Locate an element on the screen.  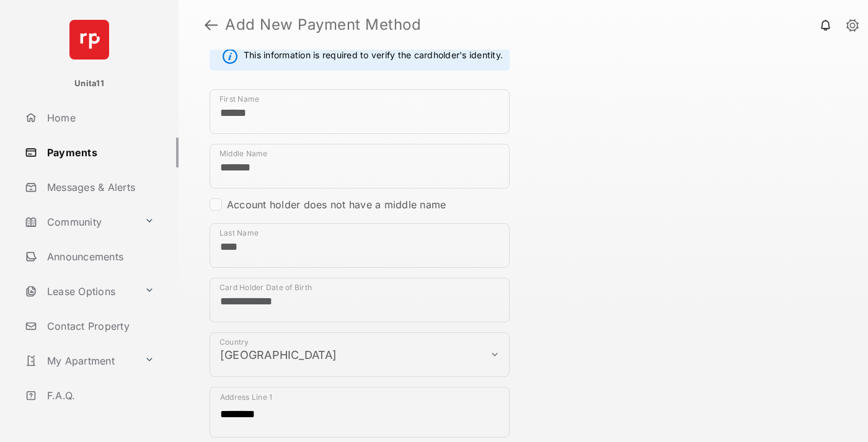
p: Unita11 is located at coordinates (89, 84).